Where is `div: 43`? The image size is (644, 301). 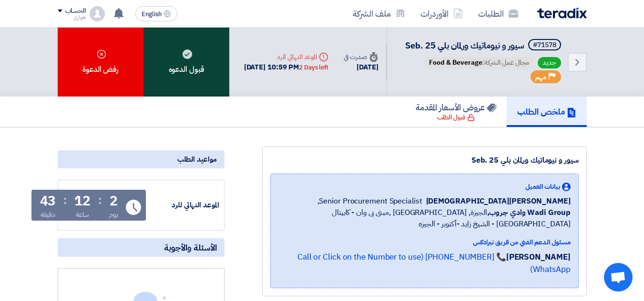 div: 43 is located at coordinates (48, 201).